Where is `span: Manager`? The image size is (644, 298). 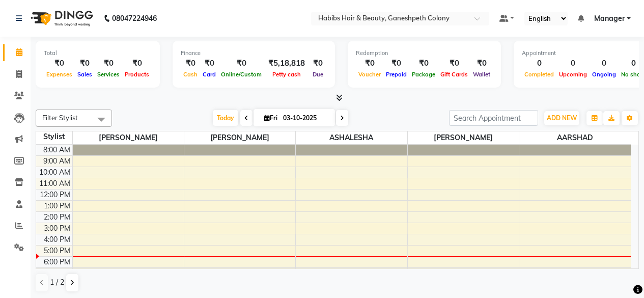 span: Manager is located at coordinates (609, 18).